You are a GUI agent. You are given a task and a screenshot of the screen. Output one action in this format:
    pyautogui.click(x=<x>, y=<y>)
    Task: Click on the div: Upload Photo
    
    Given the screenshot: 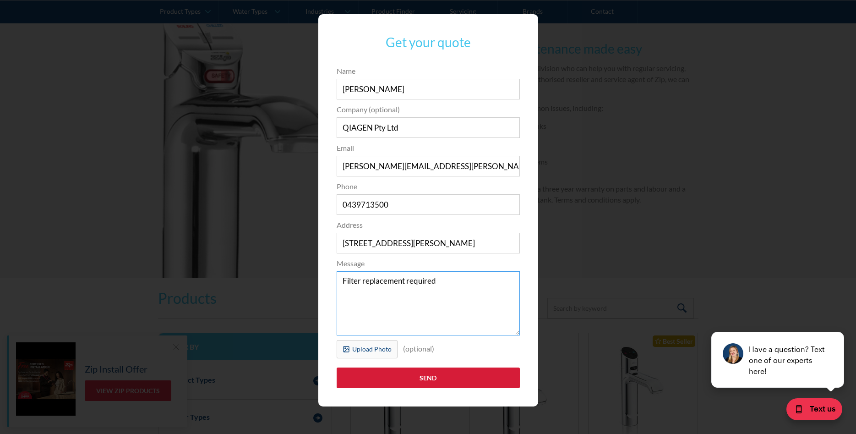 What is the action you would take?
    pyautogui.click(x=372, y=349)
    